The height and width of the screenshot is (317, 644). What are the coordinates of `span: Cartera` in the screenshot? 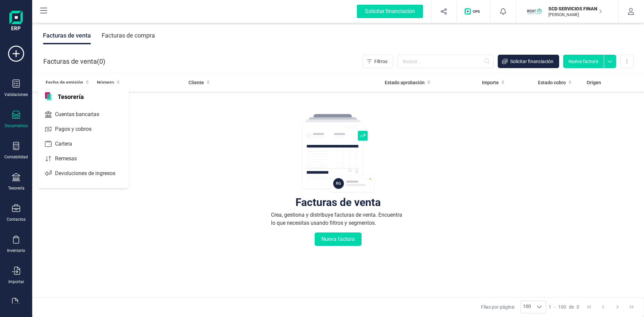 It's located at (68, 144).